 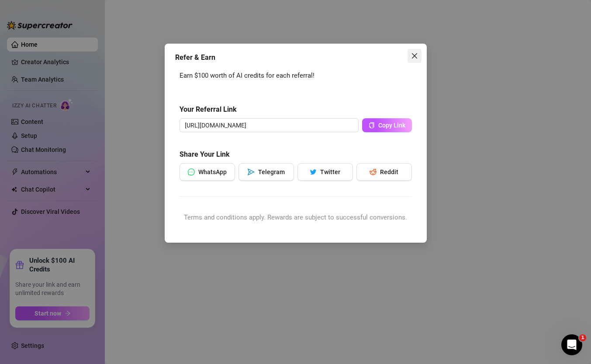 What do you see at coordinates (583, 338) in the screenshot?
I see `span: 1` at bounding box center [583, 338].